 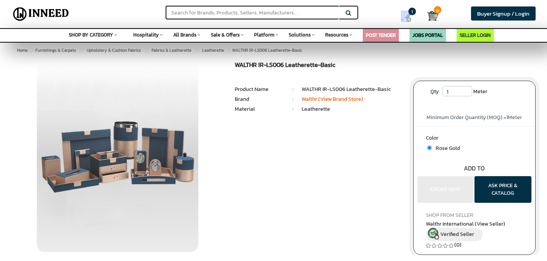 I want to click on span: Fabrics & Leatherette, so click(x=171, y=50).